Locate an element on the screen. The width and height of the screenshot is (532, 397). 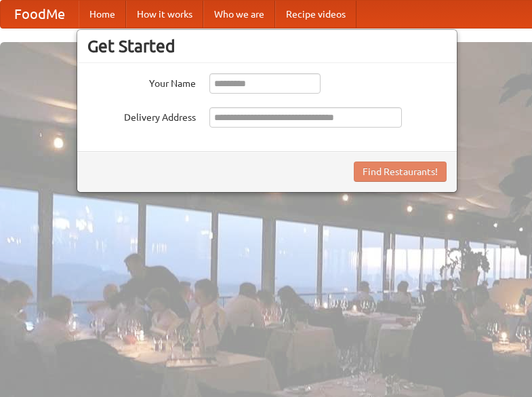
h3: Get Started is located at coordinates (267, 46).